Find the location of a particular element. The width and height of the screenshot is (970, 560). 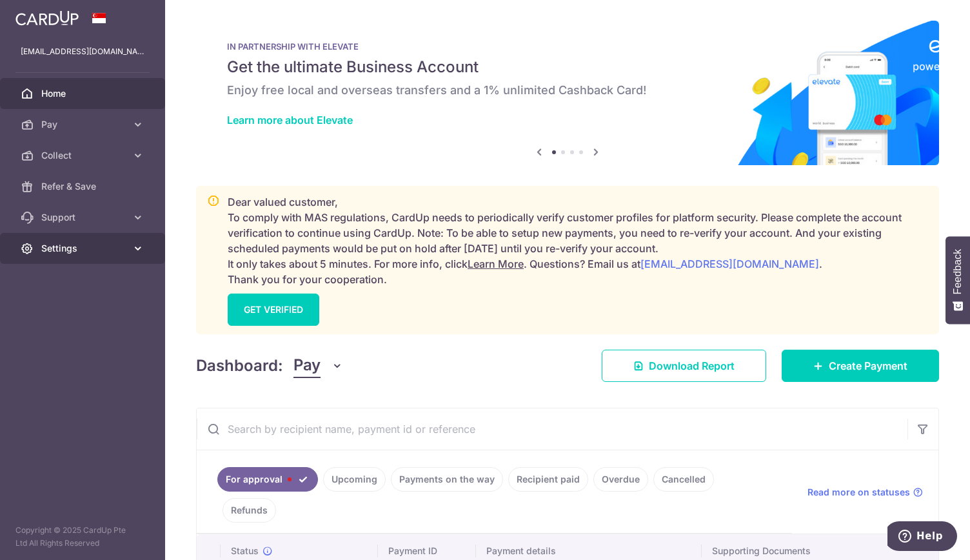

a: Learn More is located at coordinates (495, 264).